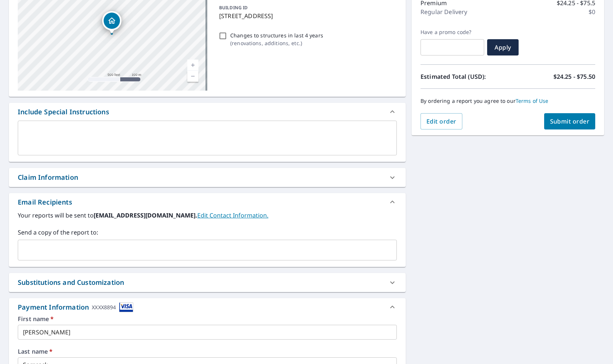  What do you see at coordinates (193, 76) in the screenshot?
I see `a: Current Level 16, Zoom Out` at bounding box center [193, 76].